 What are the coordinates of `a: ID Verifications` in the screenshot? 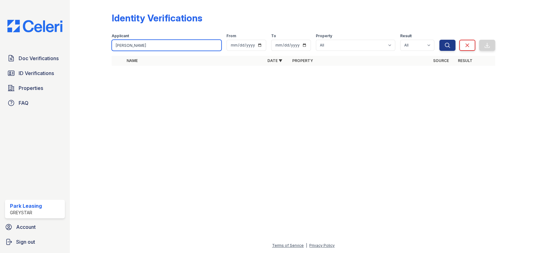 It's located at (35, 73).